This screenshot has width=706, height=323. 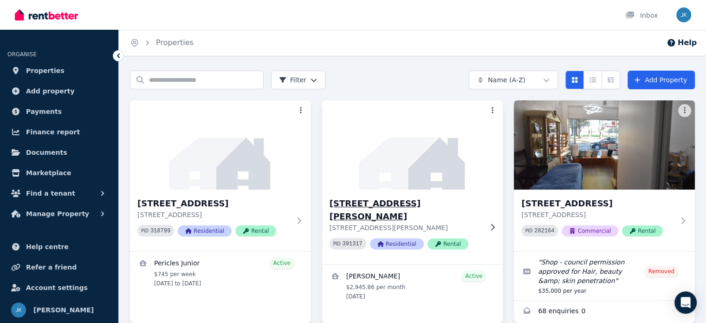 What do you see at coordinates (59, 173) in the screenshot?
I see `a: Marketplace` at bounding box center [59, 173].